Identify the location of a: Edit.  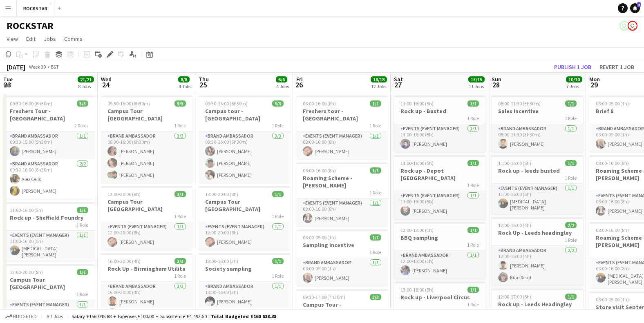
(31, 39).